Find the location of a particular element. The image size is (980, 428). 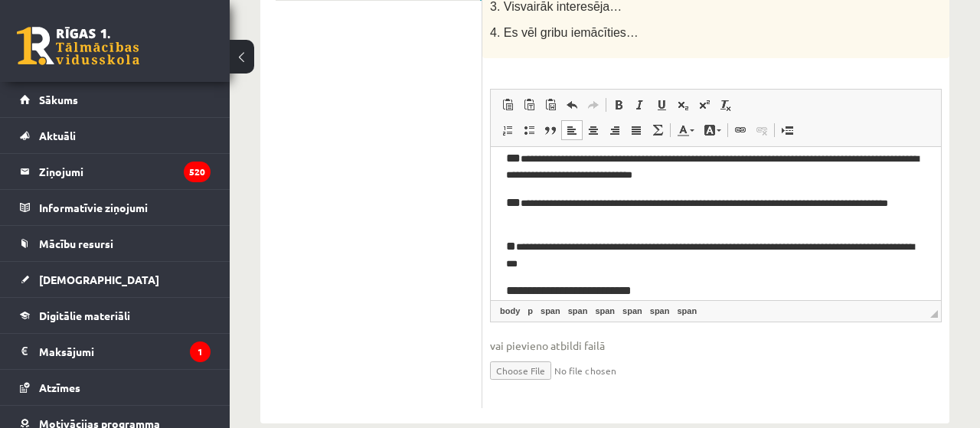

a: Align Right is located at coordinates (615, 130).